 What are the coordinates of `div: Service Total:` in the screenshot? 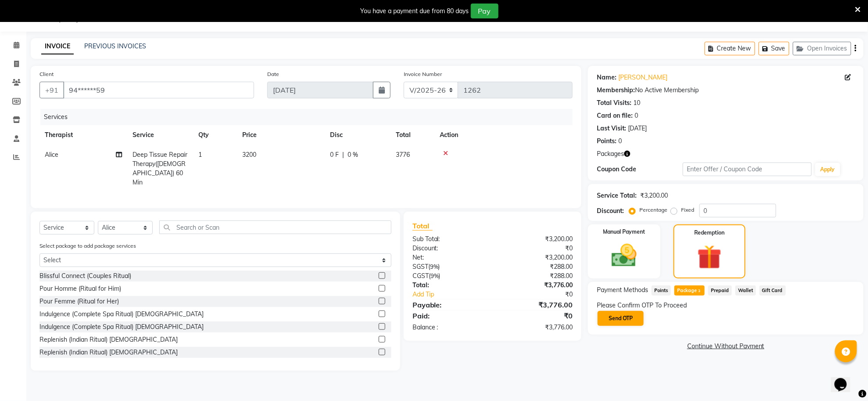 It's located at (616, 196).